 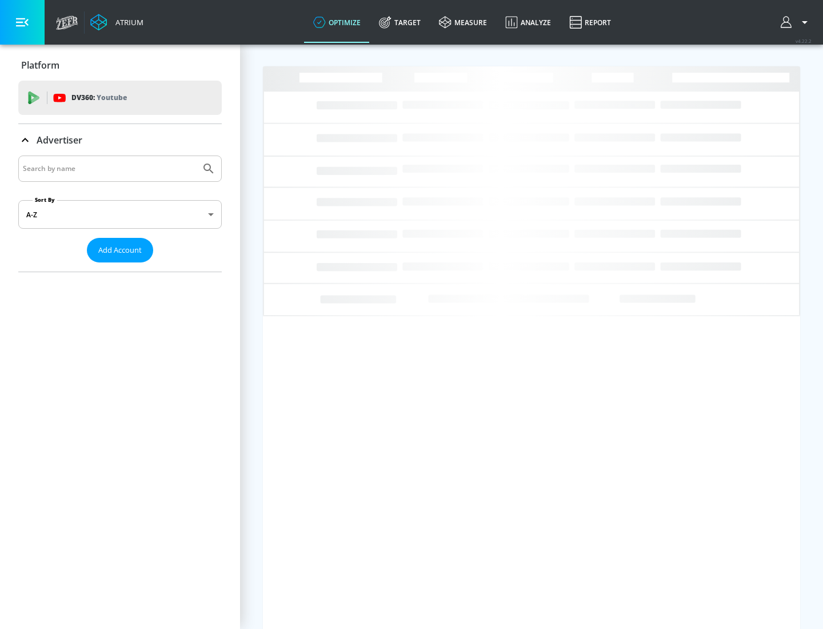 What do you see at coordinates (528, 22) in the screenshot?
I see `a: Analyze` at bounding box center [528, 22].